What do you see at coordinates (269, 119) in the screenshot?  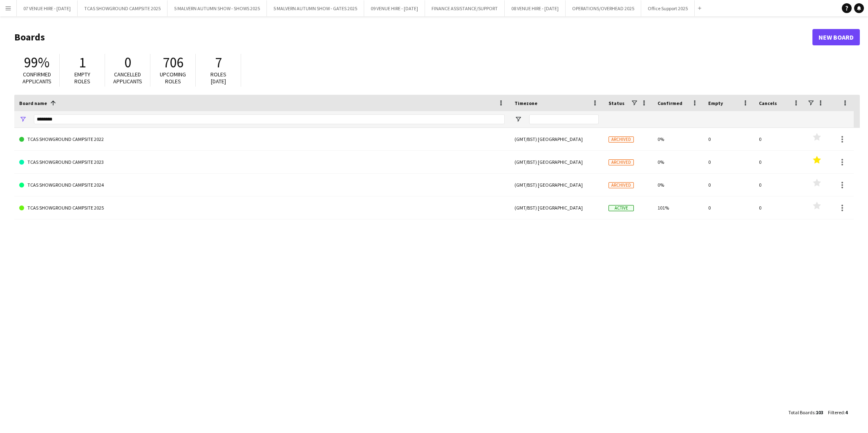 I see `input: Board name Filter Input` at bounding box center [269, 119].